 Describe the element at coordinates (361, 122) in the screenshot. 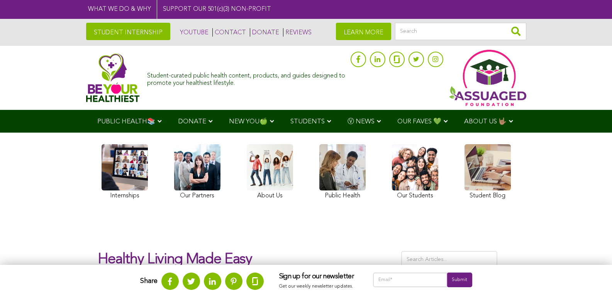

I see `span: Ⓥ NEWS` at that location.